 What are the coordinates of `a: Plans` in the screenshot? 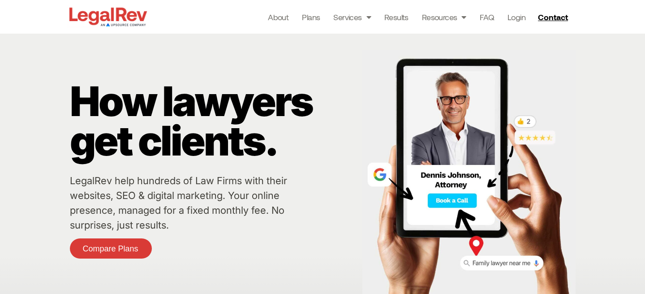 It's located at (311, 17).